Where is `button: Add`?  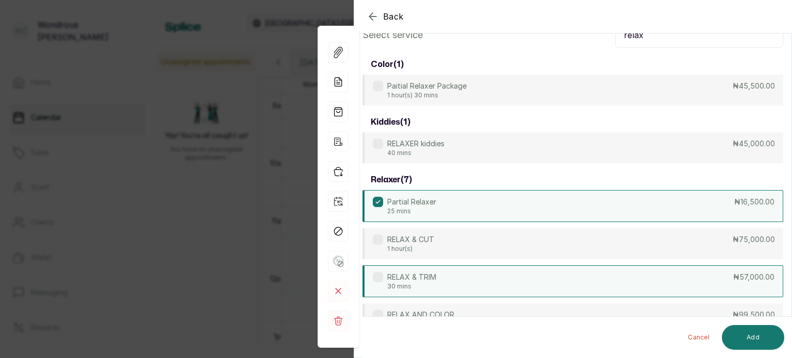 button: Add is located at coordinates (752, 338).